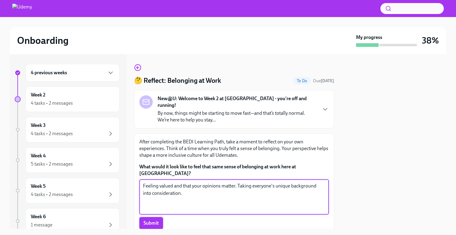 This screenshot has height=235, width=456. Describe the element at coordinates (67, 99) in the screenshot. I see `a: Week 24 tasks • 2 messages` at that location.